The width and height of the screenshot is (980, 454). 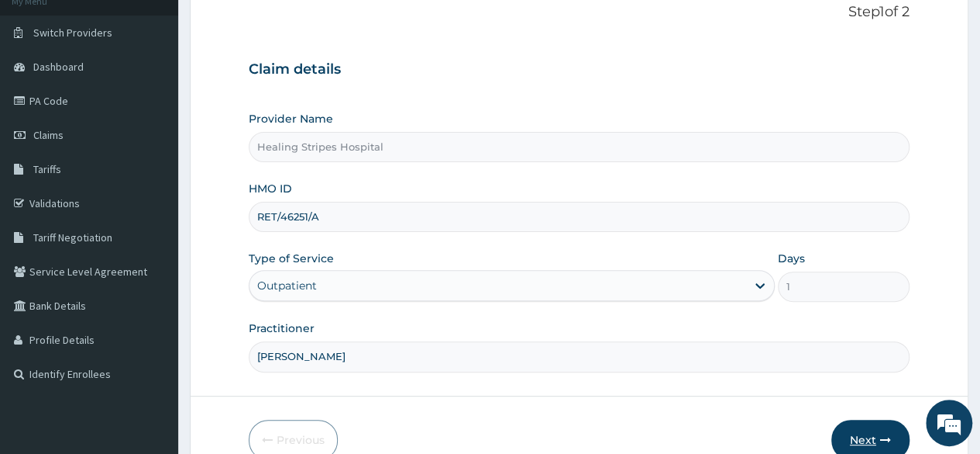 I want to click on label: Type of Service, so click(x=291, y=258).